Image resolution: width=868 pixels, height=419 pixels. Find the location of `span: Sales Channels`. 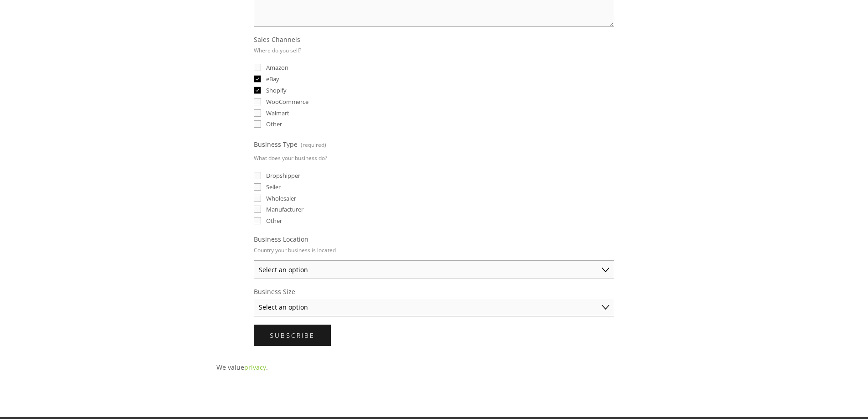

span: Sales Channels is located at coordinates (277, 39).